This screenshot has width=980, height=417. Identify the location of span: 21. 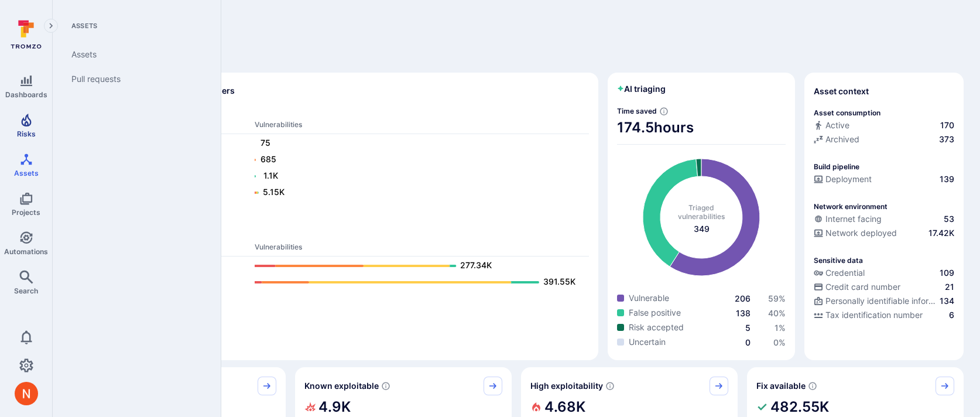
(949, 286).